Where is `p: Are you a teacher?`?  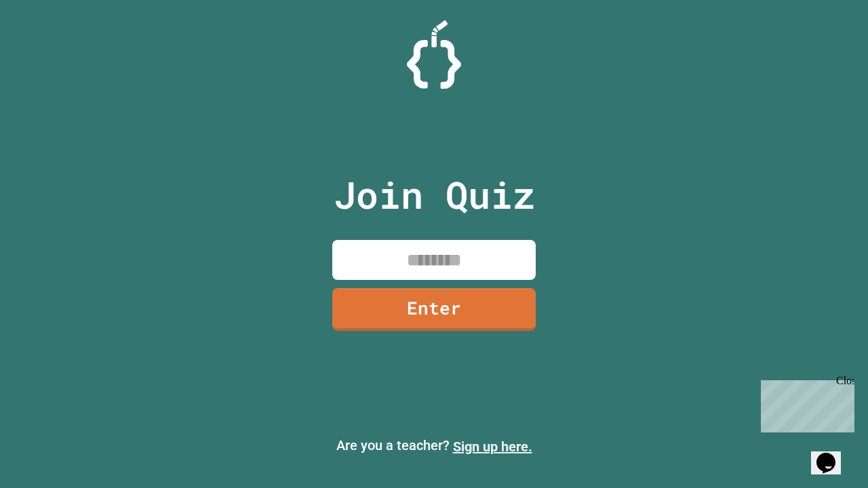
p: Are you a teacher? is located at coordinates (434, 446).